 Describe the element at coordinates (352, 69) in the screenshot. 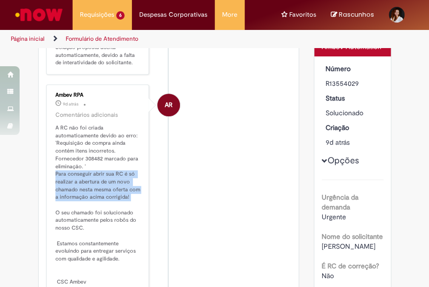

I see `dt: Número` at that location.